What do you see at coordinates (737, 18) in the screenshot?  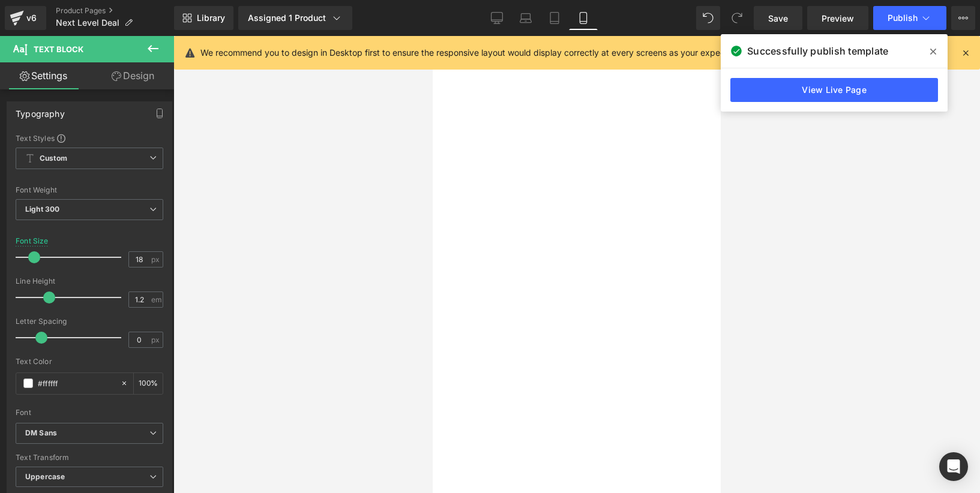 I see `button: Redo` at bounding box center [737, 18].